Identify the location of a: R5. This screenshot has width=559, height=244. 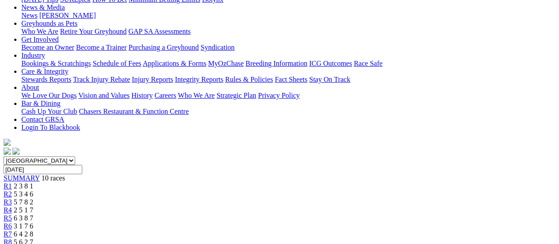
(8, 218).